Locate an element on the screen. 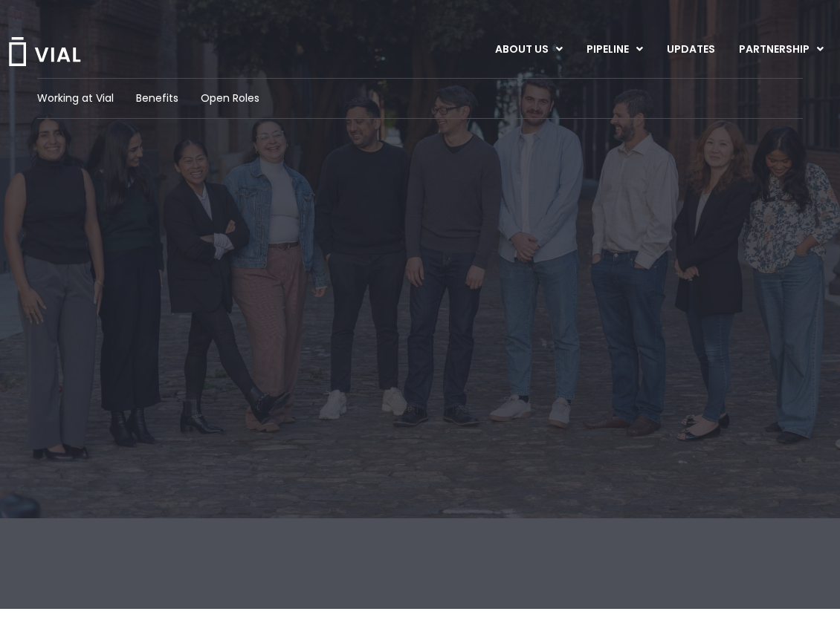  a: Working at Vial is located at coordinates (75, 98).